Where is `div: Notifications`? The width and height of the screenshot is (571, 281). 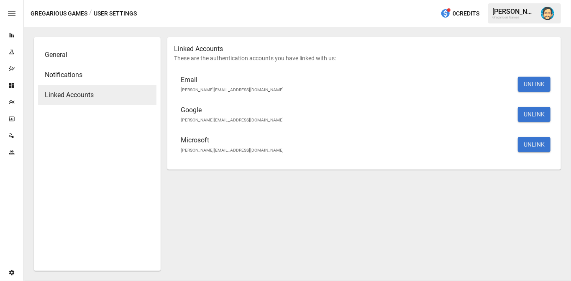 div: Notifications is located at coordinates (97, 75).